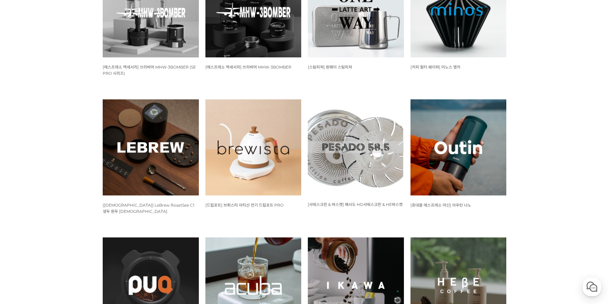 This screenshot has height=304, width=609. What do you see at coordinates (458, 147) in the screenshot?
I see `img: 아우틴 나노 휴대용 에스프레소 머신` at bounding box center [458, 147].